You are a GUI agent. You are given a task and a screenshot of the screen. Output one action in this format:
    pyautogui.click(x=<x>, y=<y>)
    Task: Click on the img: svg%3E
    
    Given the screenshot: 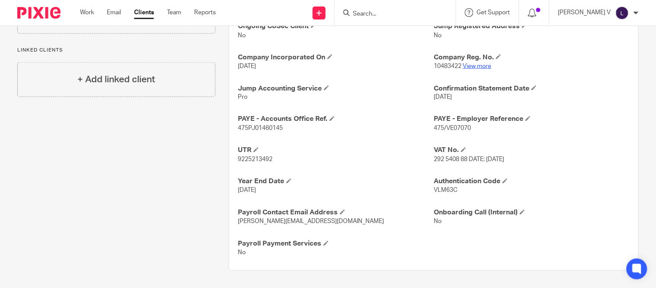 What is the action you would take?
    pyautogui.click(x=623, y=13)
    